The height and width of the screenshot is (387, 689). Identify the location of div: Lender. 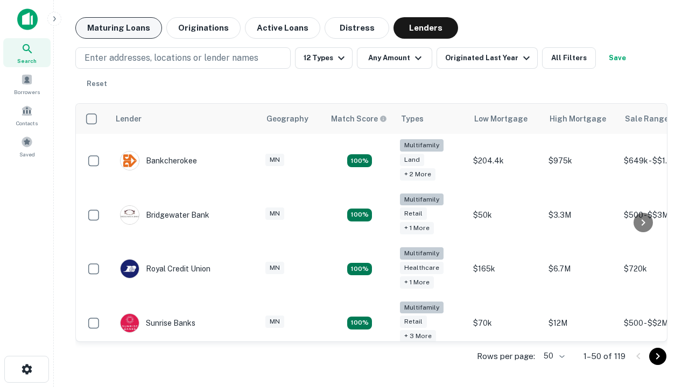
(129, 119).